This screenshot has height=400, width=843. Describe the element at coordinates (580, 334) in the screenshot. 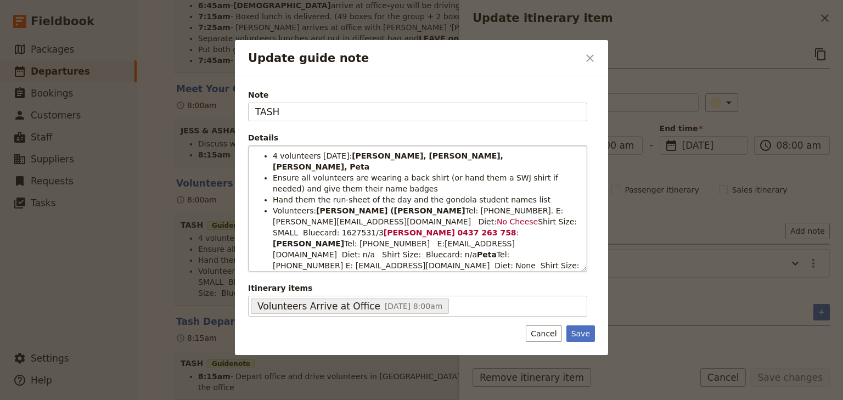

I see `button: Save` at that location.